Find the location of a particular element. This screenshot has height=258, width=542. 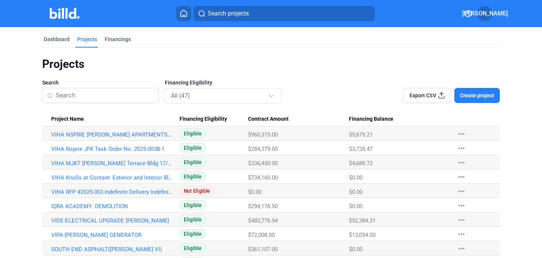

span: $13,054.00 is located at coordinates (362, 235).